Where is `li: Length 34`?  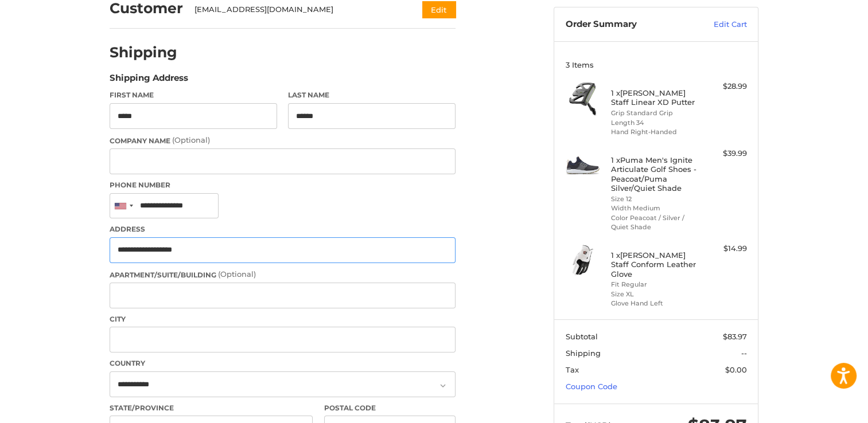 li: Length 34 is located at coordinates (655, 123).